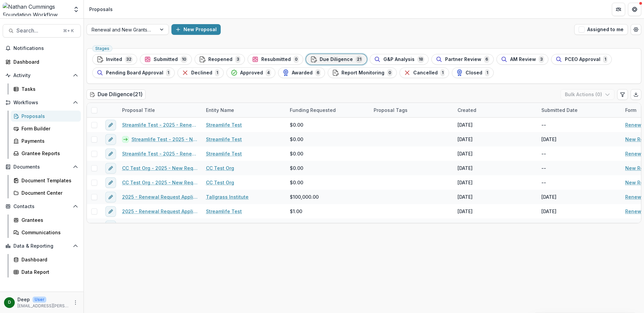 This screenshot has height=313, width=644. What do you see at coordinates (463, 60) in the screenshot?
I see `span: Partner Review` at bounding box center [463, 60].